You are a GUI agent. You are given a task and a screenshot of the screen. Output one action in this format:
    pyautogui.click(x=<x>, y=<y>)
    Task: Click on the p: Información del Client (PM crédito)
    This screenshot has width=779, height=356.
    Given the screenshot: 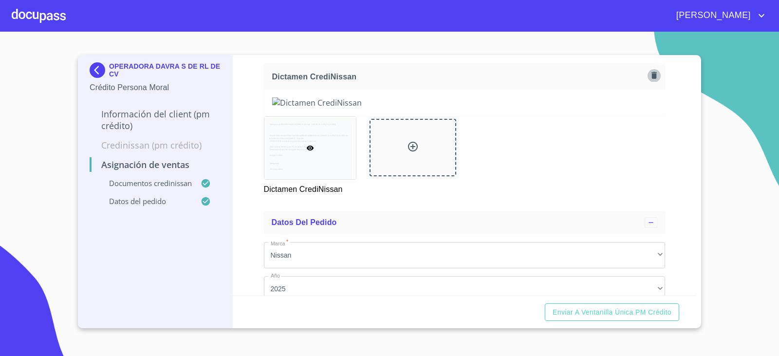 What is the action you would take?
    pyautogui.click(x=155, y=120)
    